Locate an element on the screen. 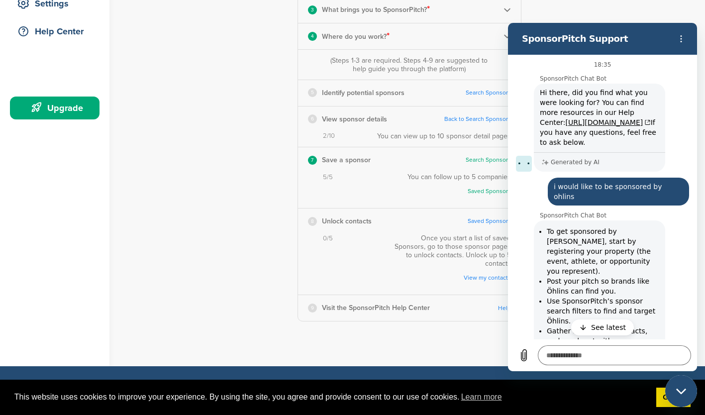  a: Help is located at coordinates (505, 308).